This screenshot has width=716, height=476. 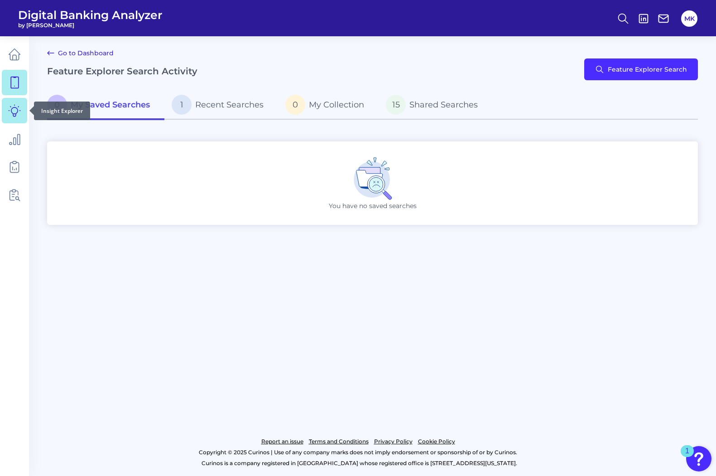 I want to click on div: 1, so click(x=687, y=456).